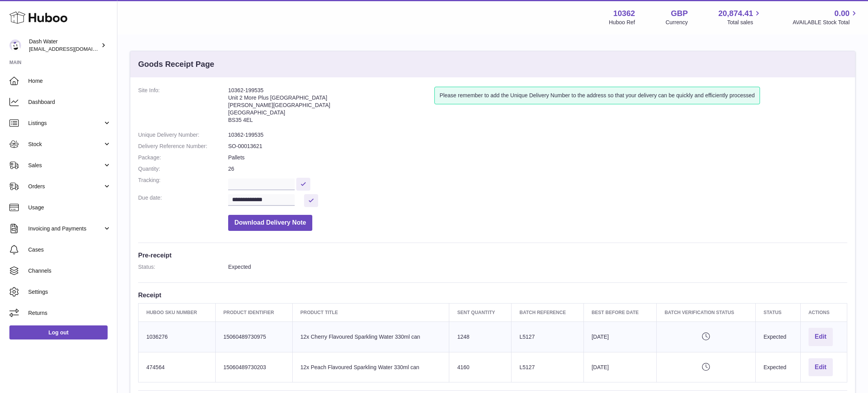 This screenshot has height=393, width=868. I want to click on span: Cases, so click(69, 250).